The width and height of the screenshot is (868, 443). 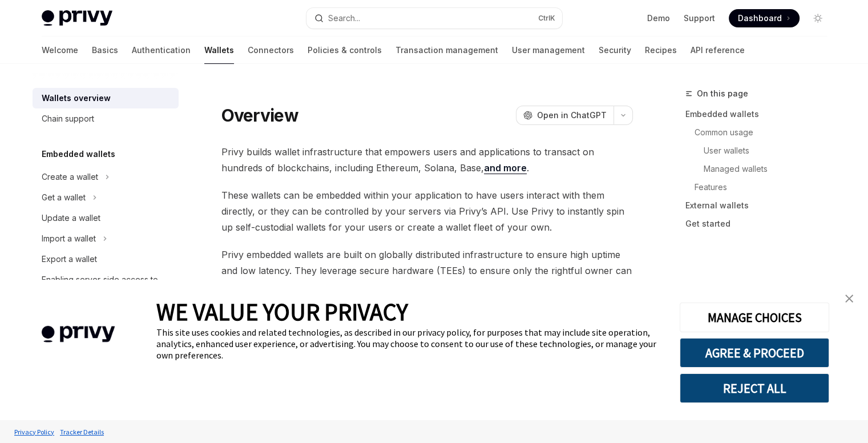 I want to click on div: Get a wallet, so click(x=63, y=197).